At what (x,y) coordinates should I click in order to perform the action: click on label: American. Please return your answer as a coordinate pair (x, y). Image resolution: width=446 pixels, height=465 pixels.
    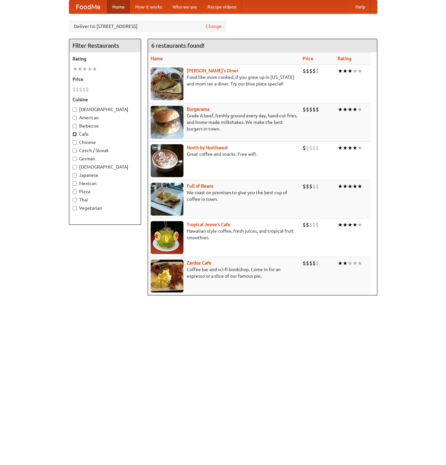
    Looking at the image, I should click on (105, 118).